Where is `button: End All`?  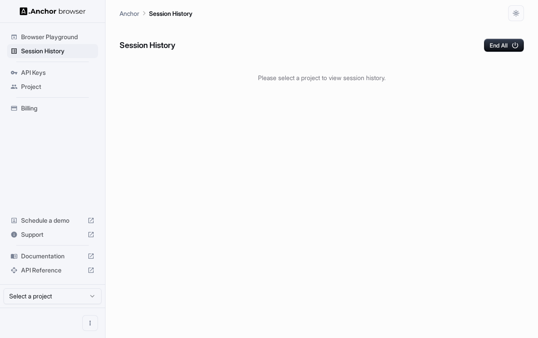 button: End All is located at coordinates (504, 45).